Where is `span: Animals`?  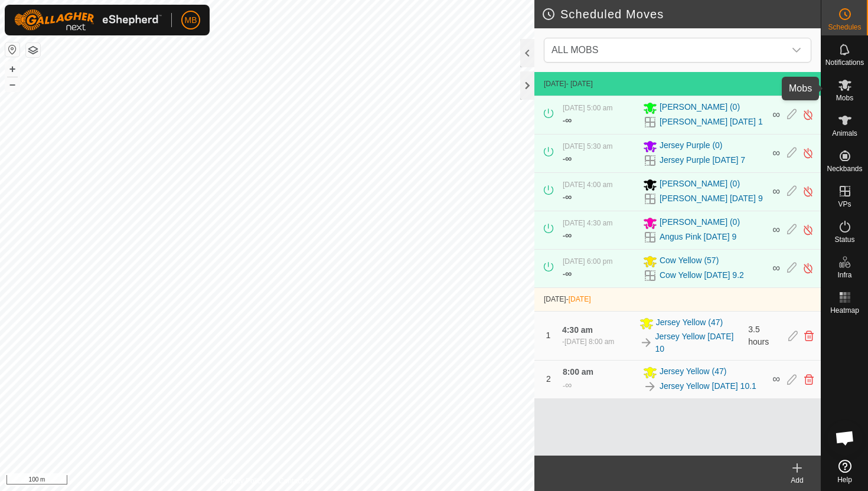 span: Animals is located at coordinates (844, 133).